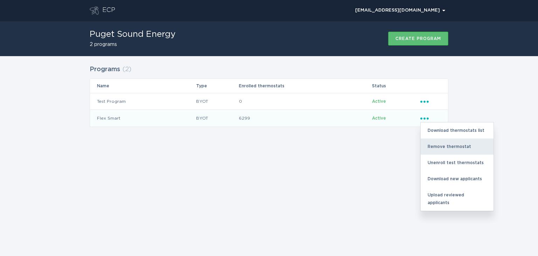 The width and height of the screenshot is (538, 256). Describe the element at coordinates (457, 130) in the screenshot. I see `div: Download thermostats list` at that location.